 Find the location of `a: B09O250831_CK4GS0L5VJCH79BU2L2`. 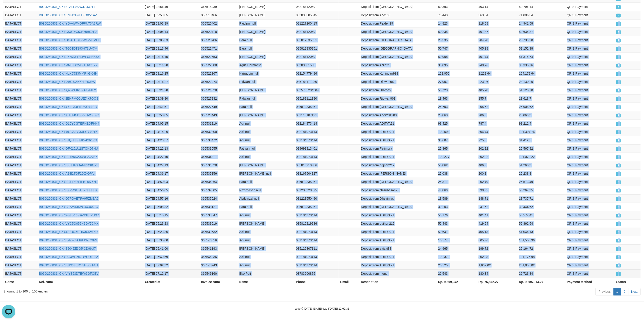

a: B09O250831_CK4GS0L5VJCH79BU2L2 is located at coordinates (68, 32).